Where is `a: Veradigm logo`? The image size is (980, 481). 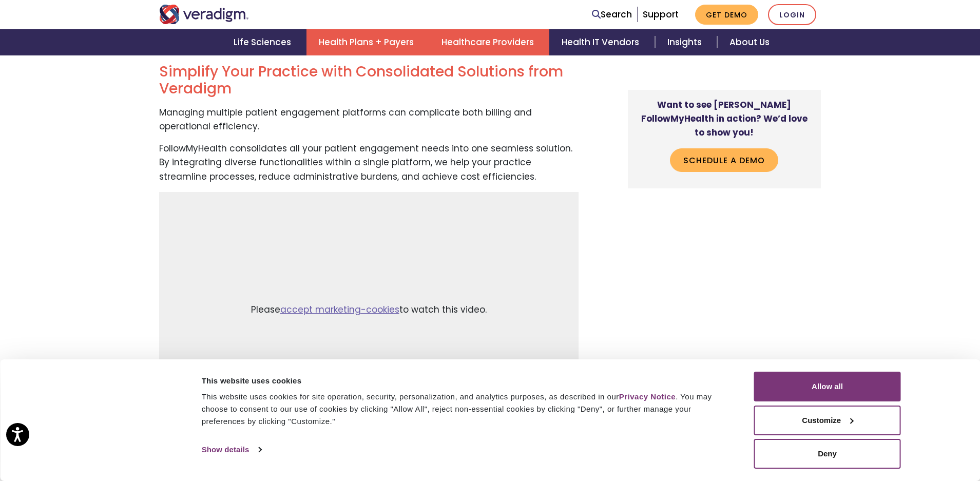 a: Veradigm logo is located at coordinates (204, 14).